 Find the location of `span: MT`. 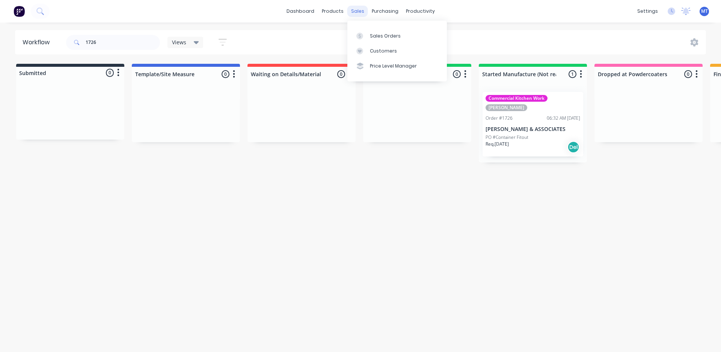

span: MT is located at coordinates (705, 11).